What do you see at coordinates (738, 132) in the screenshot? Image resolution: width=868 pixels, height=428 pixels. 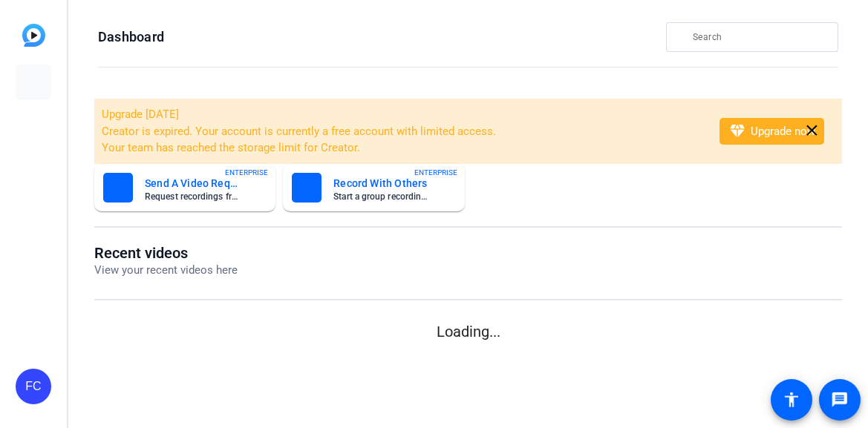 I see `mat-icon: diamond` at bounding box center [738, 132].